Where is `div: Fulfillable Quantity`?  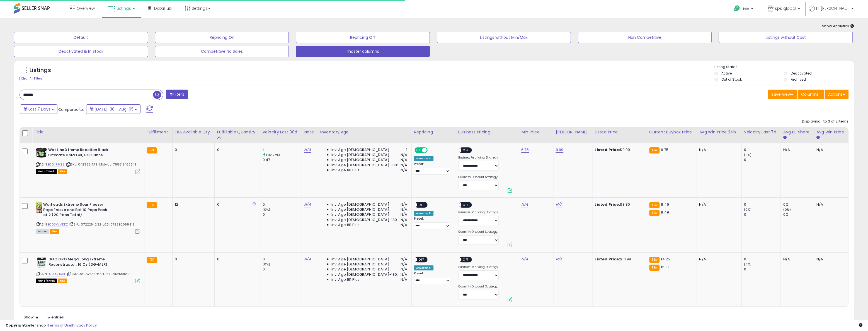
div: Fulfillable Quantity is located at coordinates (237, 132).